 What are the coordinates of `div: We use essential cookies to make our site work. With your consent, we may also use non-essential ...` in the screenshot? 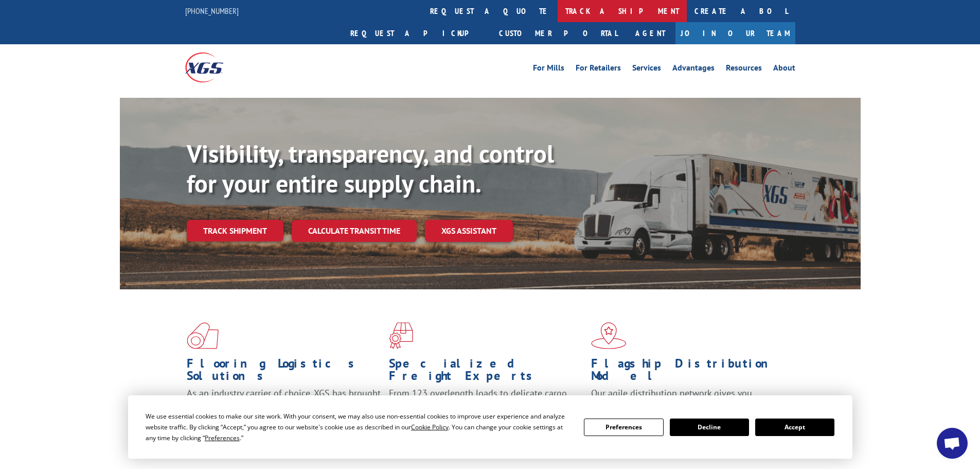 It's located at (359, 427).